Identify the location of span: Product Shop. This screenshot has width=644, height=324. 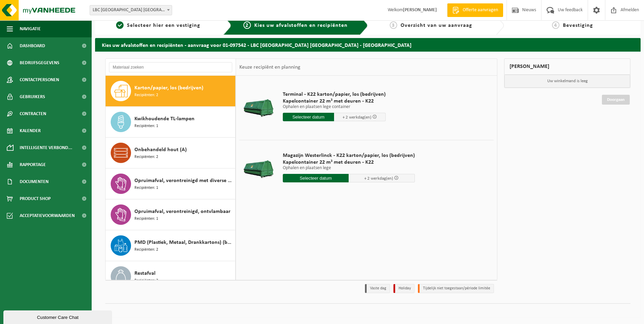
(35, 199).